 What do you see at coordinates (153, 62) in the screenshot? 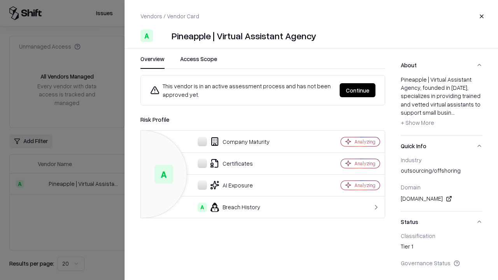
I see `button: Overview` at bounding box center [153, 62].